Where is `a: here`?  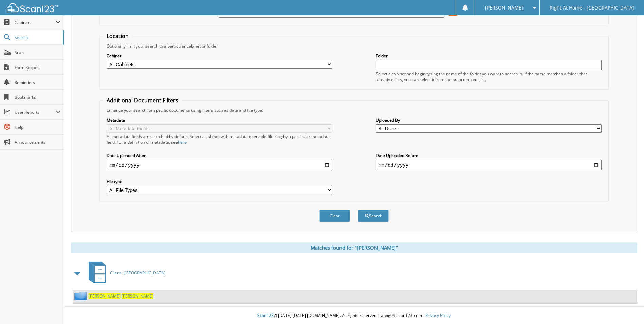
a: here is located at coordinates (182, 142).